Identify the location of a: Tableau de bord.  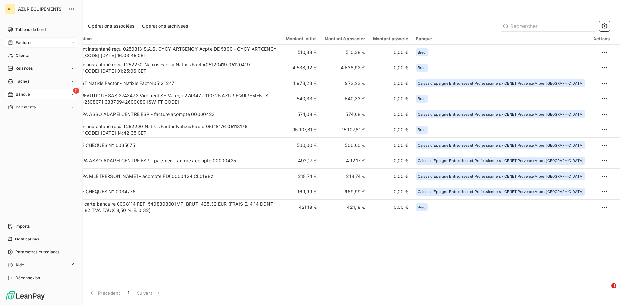
(41, 30).